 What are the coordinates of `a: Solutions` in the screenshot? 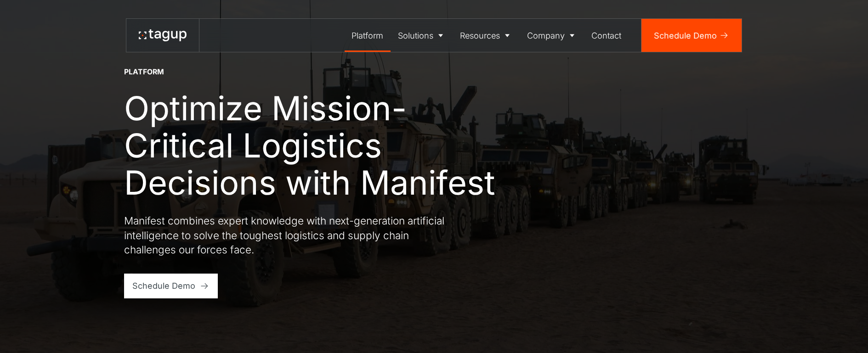 It's located at (422, 35).